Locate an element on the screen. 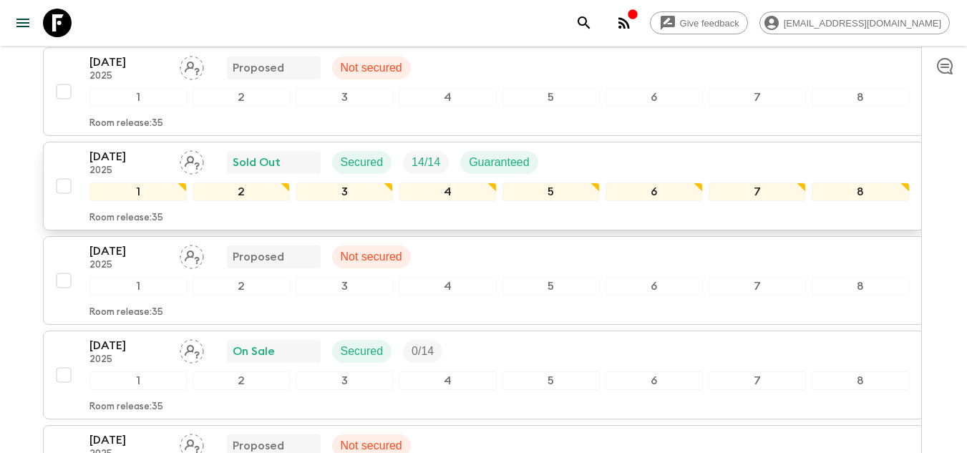 The height and width of the screenshot is (453, 967). span: Give feedback is located at coordinates (709, 23).